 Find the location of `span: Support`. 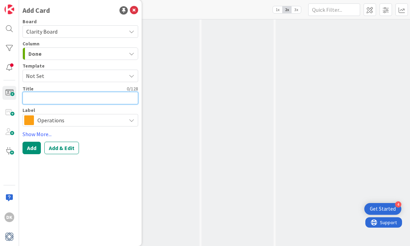

span: Support is located at coordinates (23, 5).